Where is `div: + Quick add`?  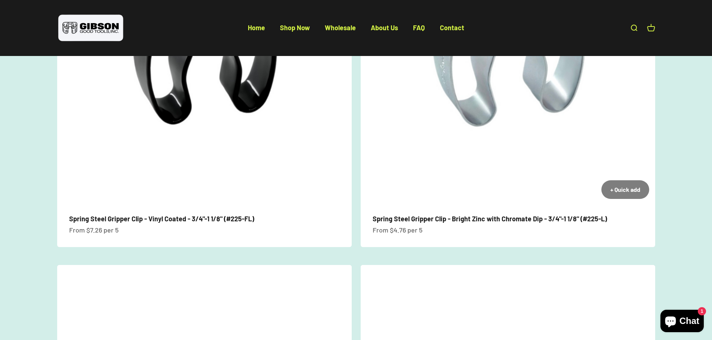 div: + Quick add is located at coordinates (625, 190).